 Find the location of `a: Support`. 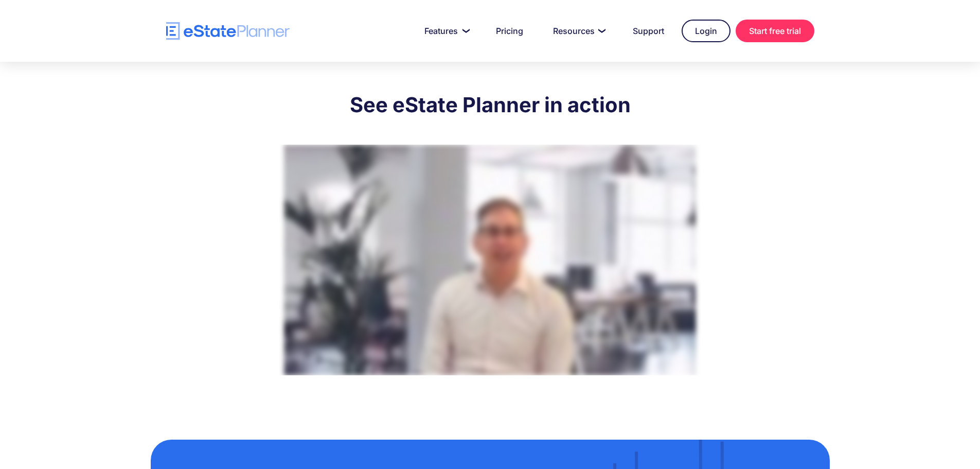

a: Support is located at coordinates (648, 31).